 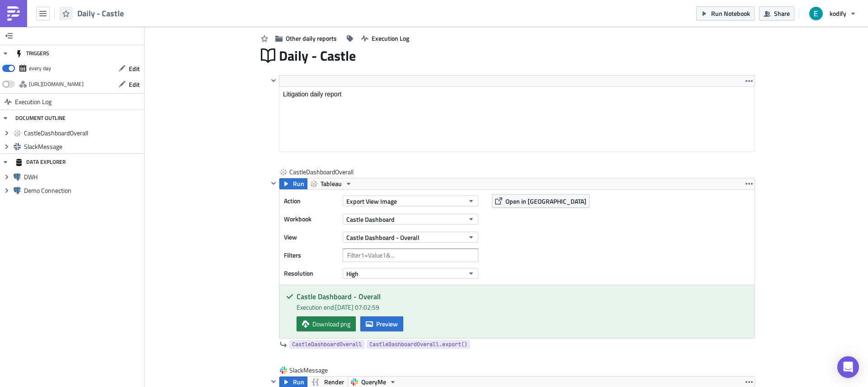 I want to click on span: Castle Dashboard, so click(x=370, y=219).